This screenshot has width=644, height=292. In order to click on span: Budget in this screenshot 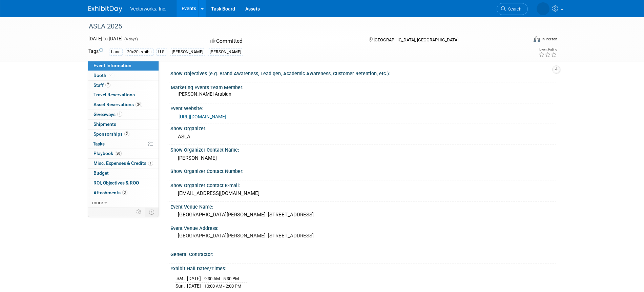, I will do `click(101, 173)`.